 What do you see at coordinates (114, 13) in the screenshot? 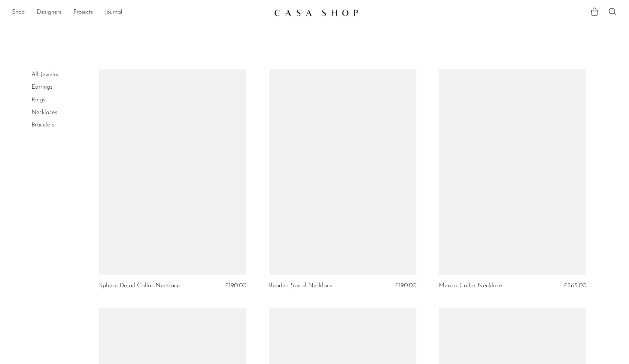
I see `a: Journal` at bounding box center [114, 13].